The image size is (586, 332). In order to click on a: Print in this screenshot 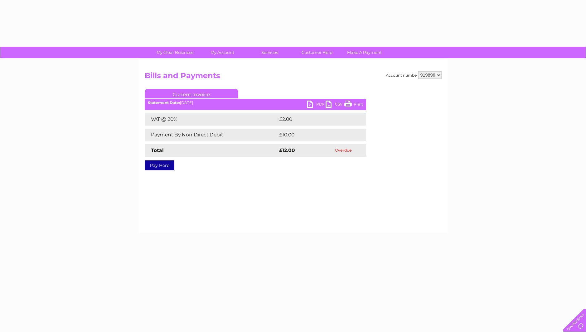, I will do `click(353, 105)`.